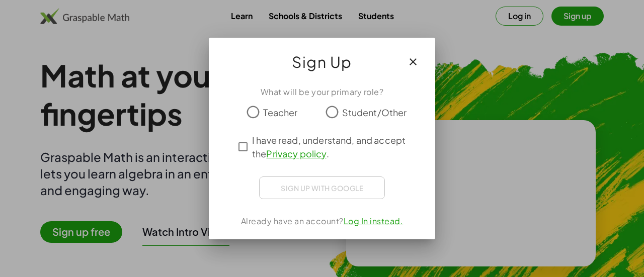  I want to click on span: Sign Up, so click(322, 62).